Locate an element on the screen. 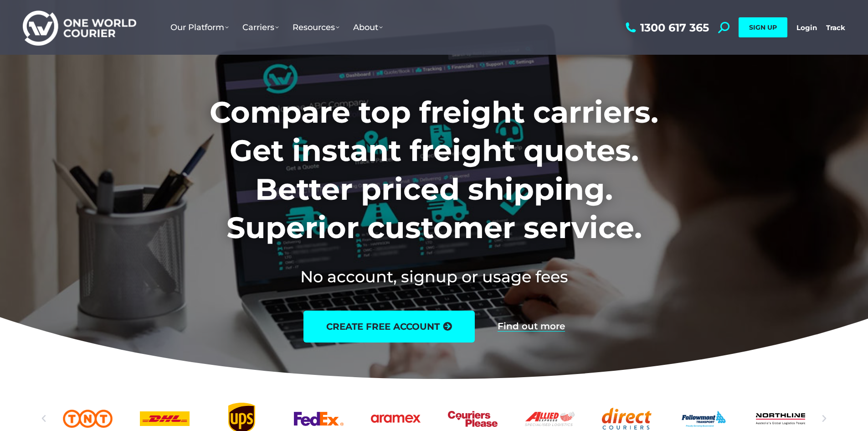 The height and width of the screenshot is (431, 868). a: Find out more is located at coordinates (532, 327).